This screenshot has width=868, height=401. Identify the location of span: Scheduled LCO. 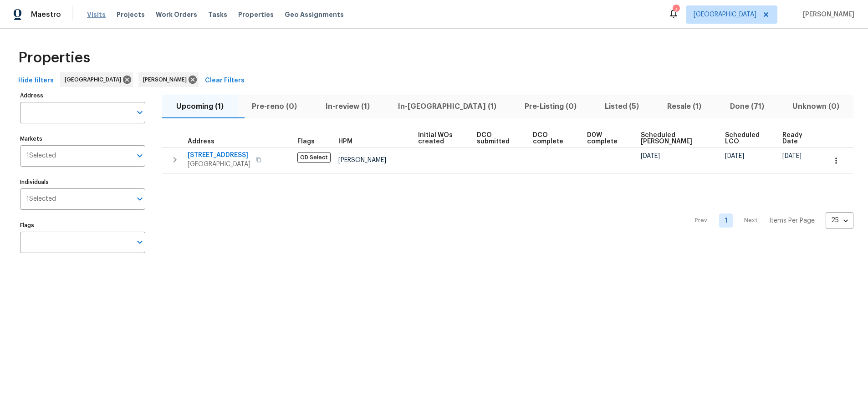
(746, 138).